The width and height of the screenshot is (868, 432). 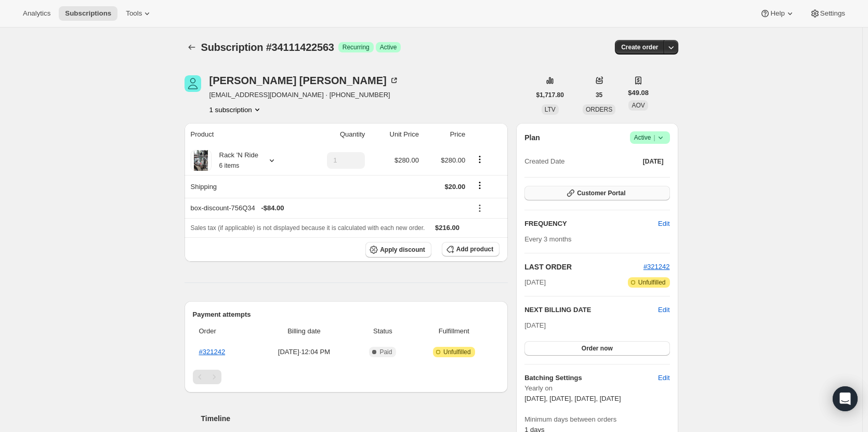 I want to click on div: Rack 'N Ride, so click(x=235, y=161).